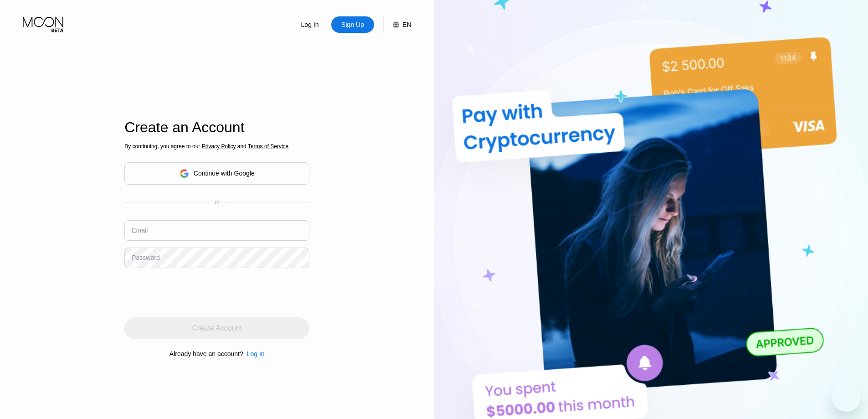 Image resolution: width=868 pixels, height=419 pixels. I want to click on div: or, so click(217, 202).